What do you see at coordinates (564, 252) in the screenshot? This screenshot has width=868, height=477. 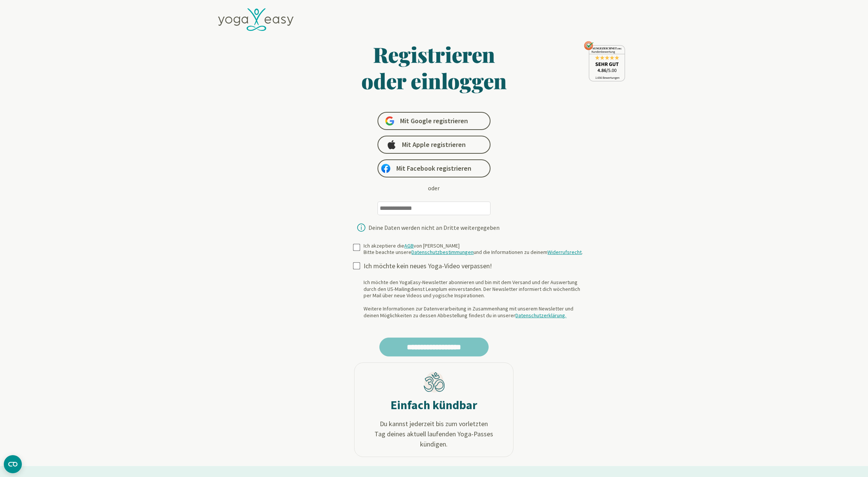 I see `a: Widerrufsrecht` at bounding box center [564, 252].